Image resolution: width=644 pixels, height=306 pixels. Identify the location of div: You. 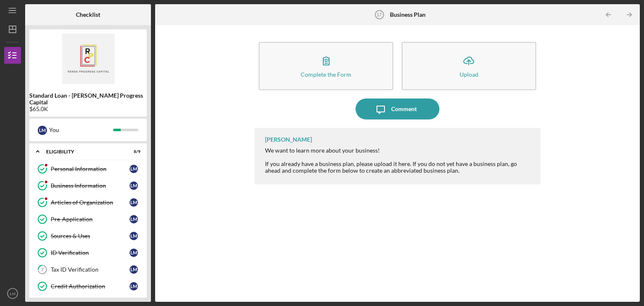
(81, 130).